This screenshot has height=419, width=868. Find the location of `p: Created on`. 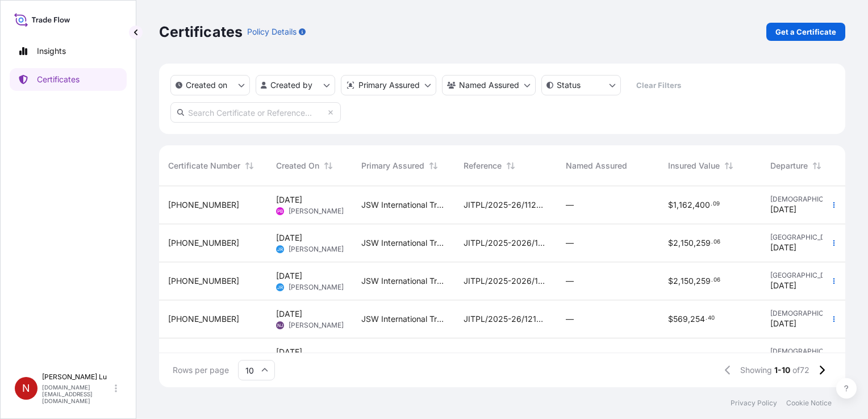

p: Created on is located at coordinates (206, 85).